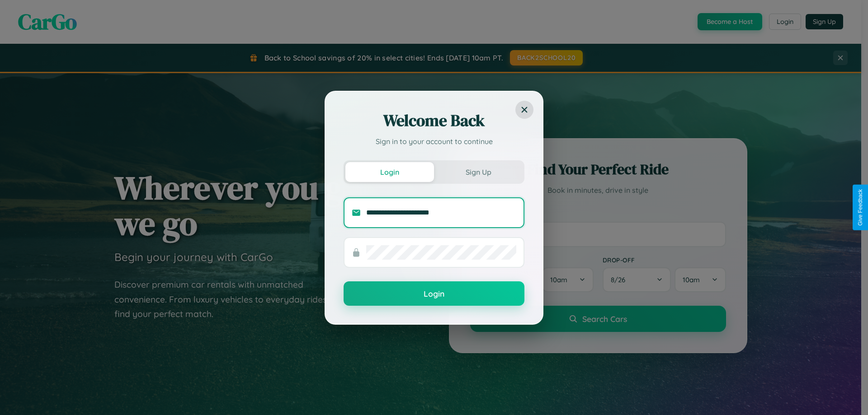 The image size is (868, 415). Describe the element at coordinates (478, 172) in the screenshot. I see `button: Sign Up` at that location.